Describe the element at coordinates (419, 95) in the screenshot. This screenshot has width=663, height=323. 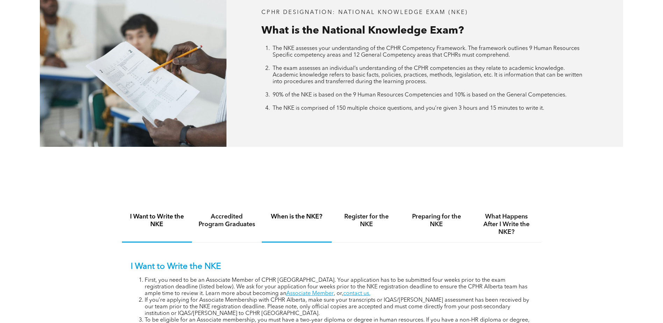
I see `span: 90% of the NKE is based on the 9 Human Resources Competencies and 10% is based on the General Com...` at that location.